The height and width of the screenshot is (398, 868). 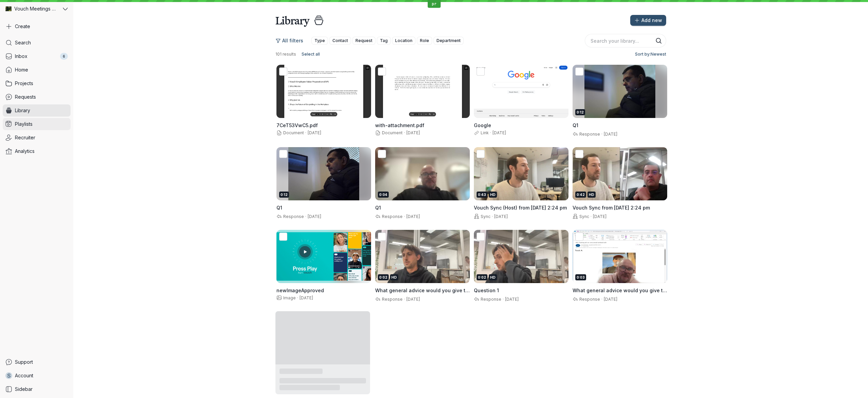 I want to click on span: Tag, so click(x=384, y=41).